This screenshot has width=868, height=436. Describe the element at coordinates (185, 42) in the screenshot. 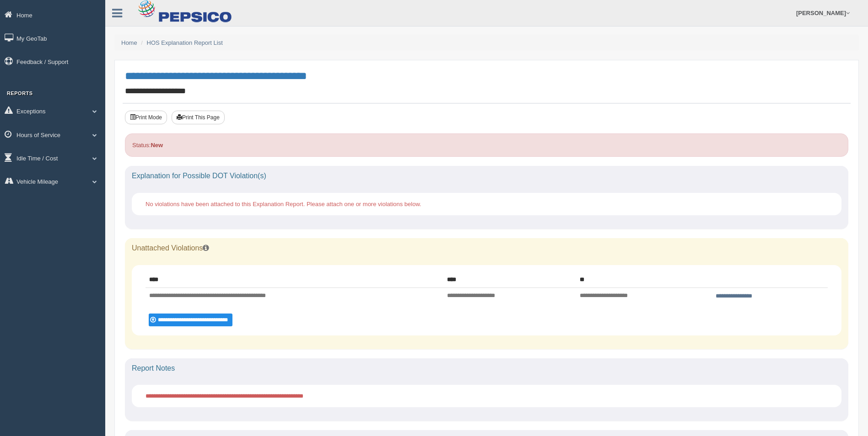

I see `a: HOS Explanation Report List` at that location.